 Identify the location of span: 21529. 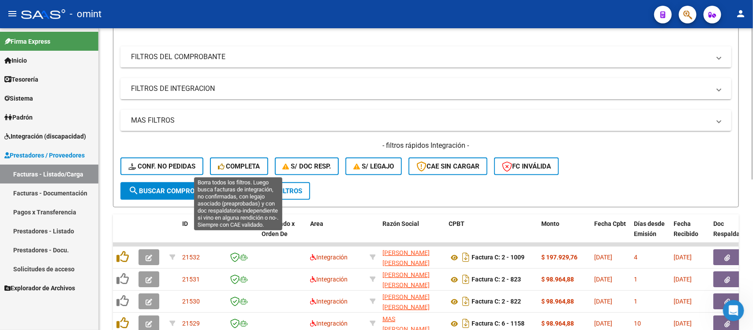
(191, 323).